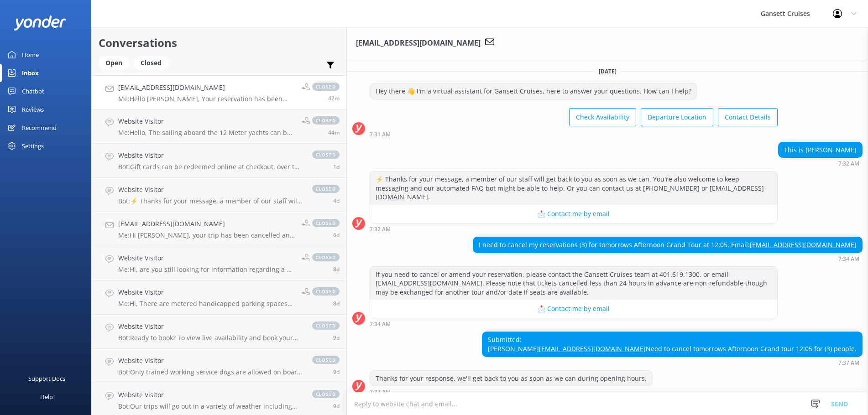 Image resolution: width=868 pixels, height=415 pixels. I want to click on span: Aug 22 2025 07:46am (UTC -04:00) America/New_York, so click(336, 201).